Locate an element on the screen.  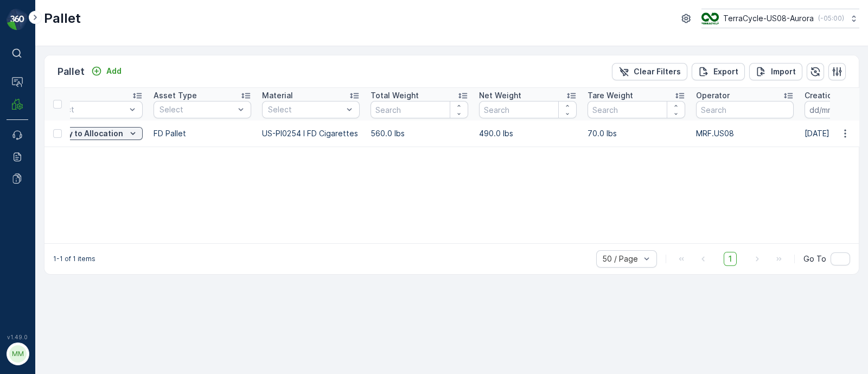
div: MM is located at coordinates (18, 354).